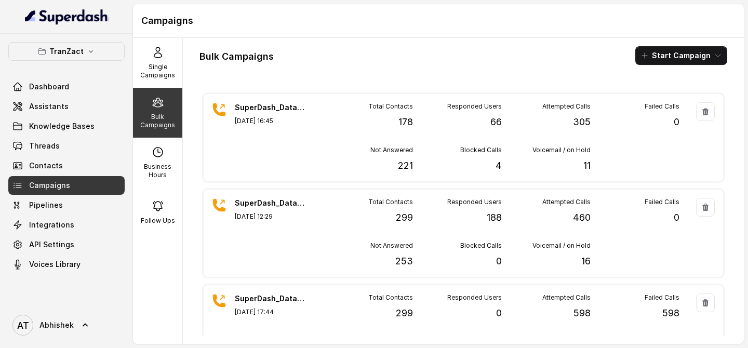 The height and width of the screenshot is (348, 748). Describe the element at coordinates (66, 166) in the screenshot. I see `a: Contacts` at that location.